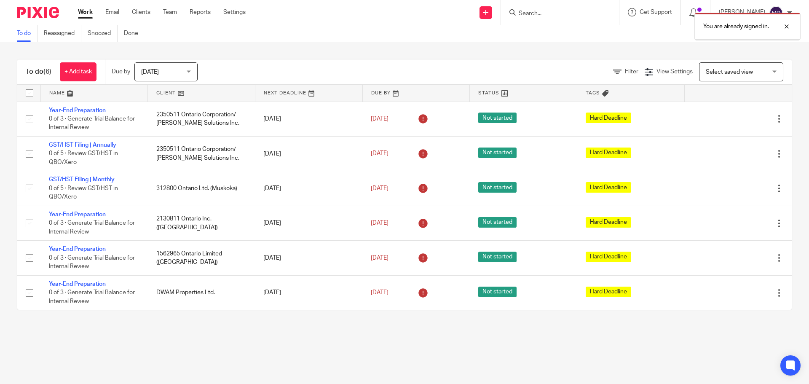 This screenshot has height=384, width=809. Describe the element at coordinates (121, 72) in the screenshot. I see `p: Due by` at that location.